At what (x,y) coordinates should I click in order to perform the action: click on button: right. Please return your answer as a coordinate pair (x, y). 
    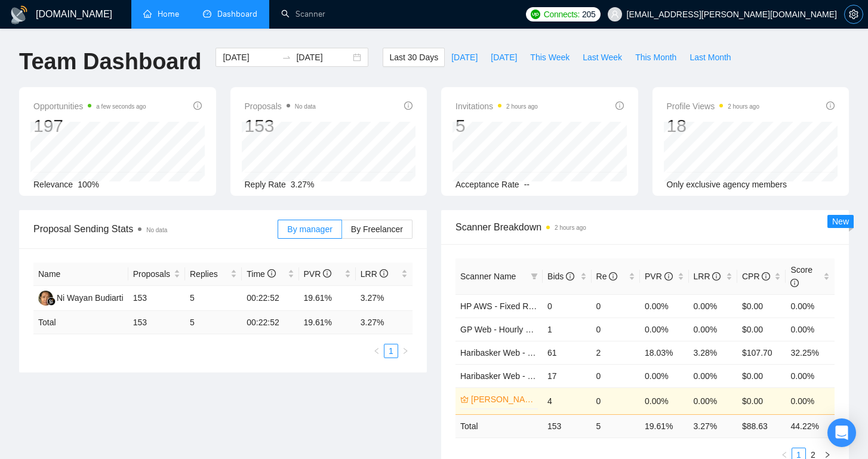
    Looking at the image, I should click on (406, 351).